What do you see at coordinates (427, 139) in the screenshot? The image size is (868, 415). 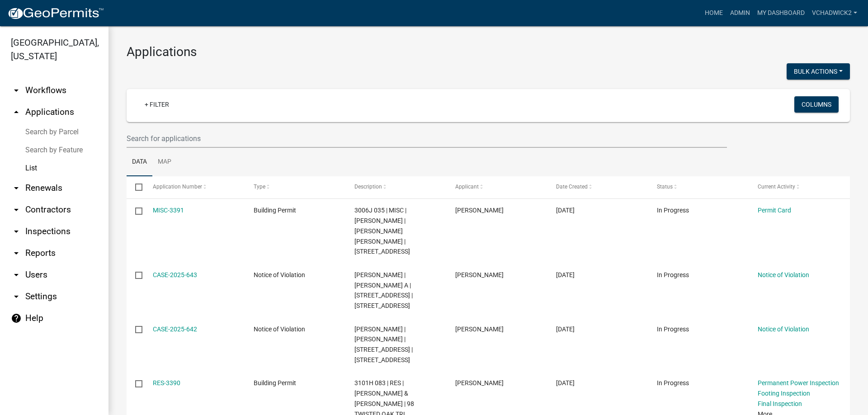 I see `input: Search for applications` at bounding box center [427, 139].